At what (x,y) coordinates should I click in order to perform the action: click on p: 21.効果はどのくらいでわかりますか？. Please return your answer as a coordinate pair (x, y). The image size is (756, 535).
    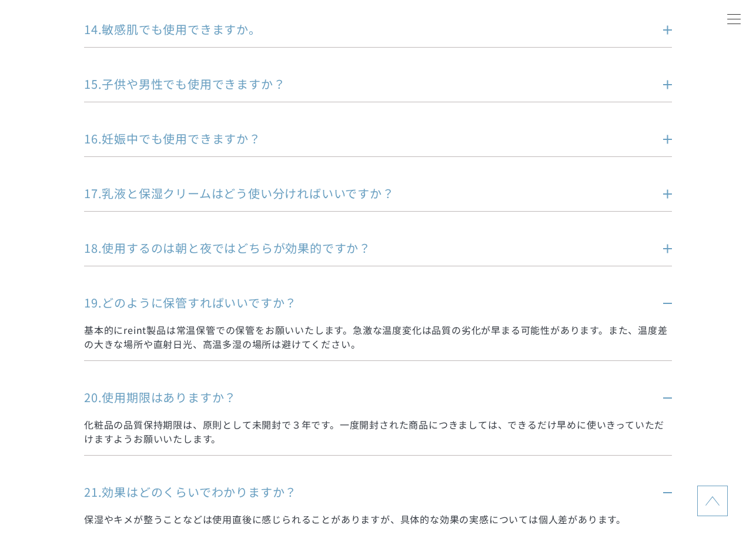
    Looking at the image, I should click on (360, 492).